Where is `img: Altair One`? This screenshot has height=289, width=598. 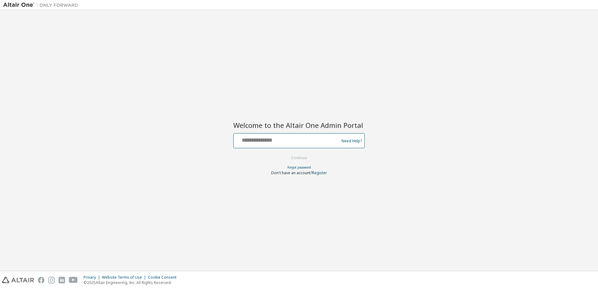 img: Altair One is located at coordinates (42, 5).